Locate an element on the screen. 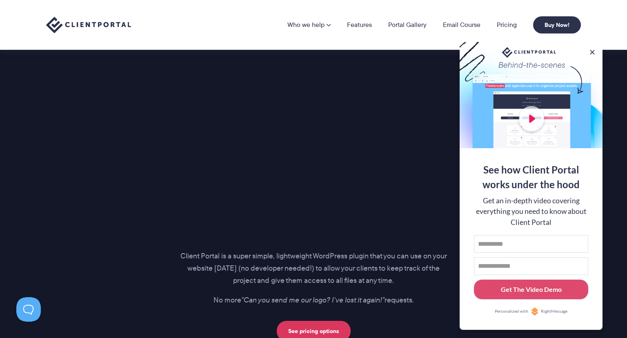 The width and height of the screenshot is (627, 338). a: Email Course is located at coordinates (462, 25).